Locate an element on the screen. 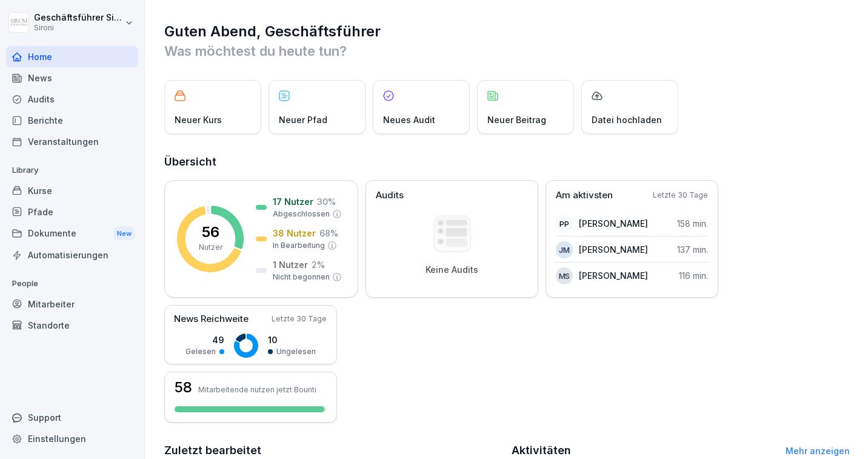  p: Neuer Pfad is located at coordinates (303, 120).